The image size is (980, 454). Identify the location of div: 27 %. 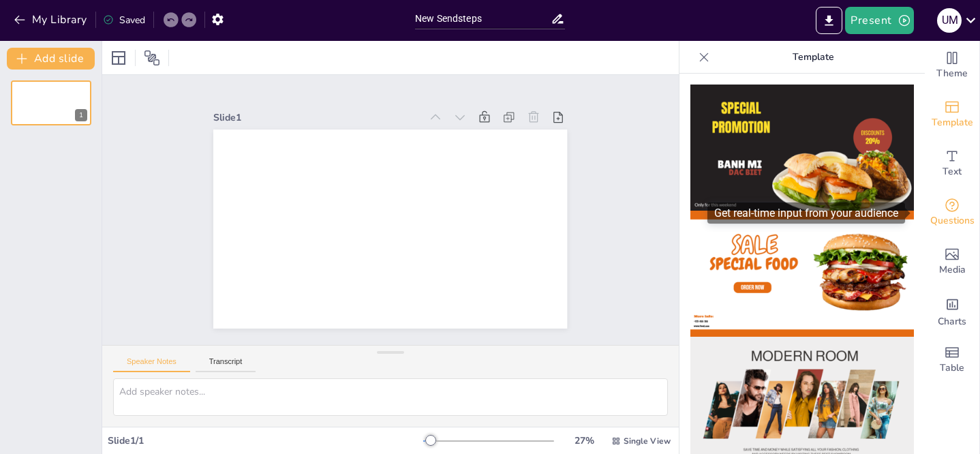
(584, 440).